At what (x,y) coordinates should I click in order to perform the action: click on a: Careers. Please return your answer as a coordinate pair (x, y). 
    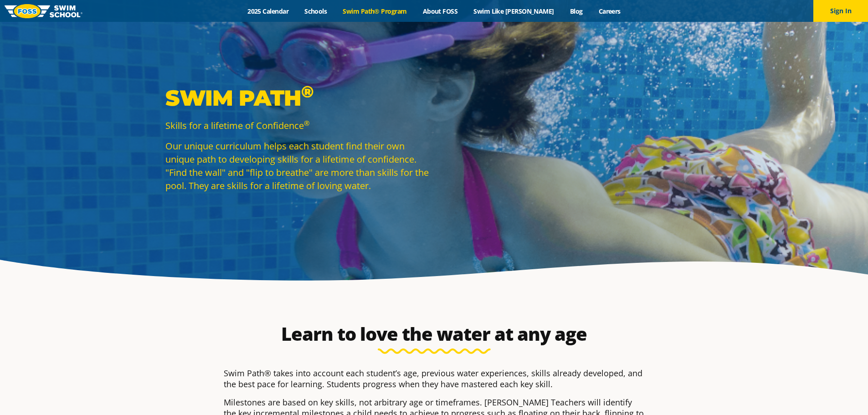
    Looking at the image, I should click on (609, 11).